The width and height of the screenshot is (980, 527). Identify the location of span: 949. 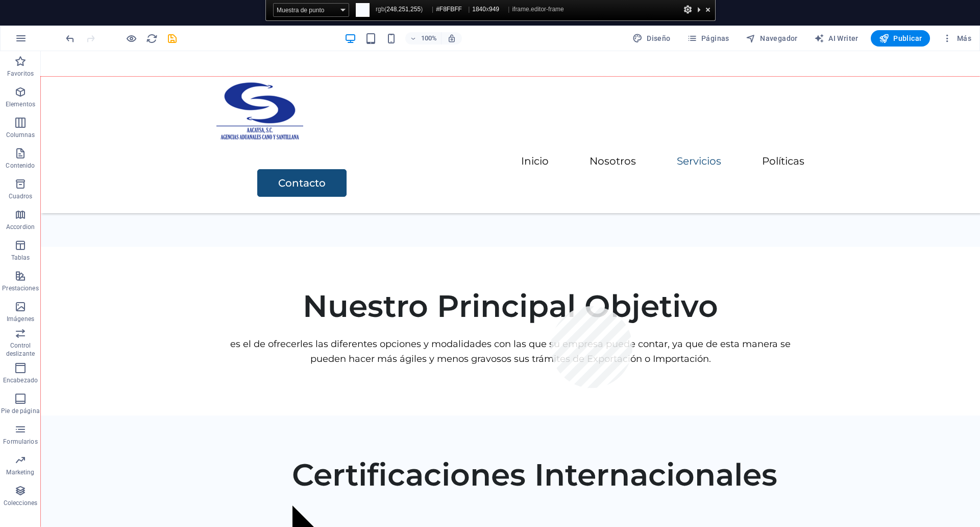
(494, 9).